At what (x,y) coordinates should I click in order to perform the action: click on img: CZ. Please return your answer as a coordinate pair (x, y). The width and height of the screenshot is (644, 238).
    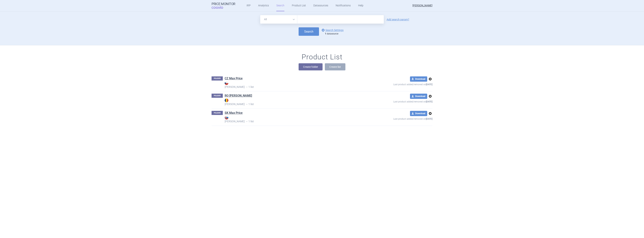
    Looking at the image, I should click on (227, 83).